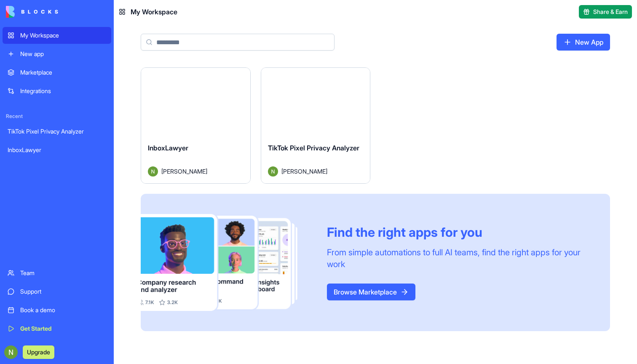 This screenshot has height=364, width=637. I want to click on div: TikTok Pixel Privacy Analyzer, so click(57, 131).